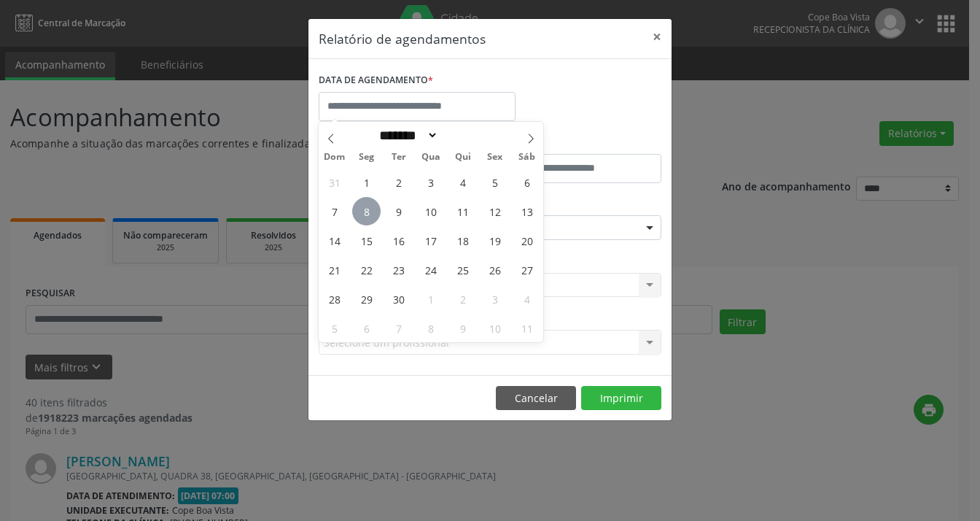  Describe the element at coordinates (398, 240) in the screenshot. I see `span: Setembro 16, 2025` at that location.